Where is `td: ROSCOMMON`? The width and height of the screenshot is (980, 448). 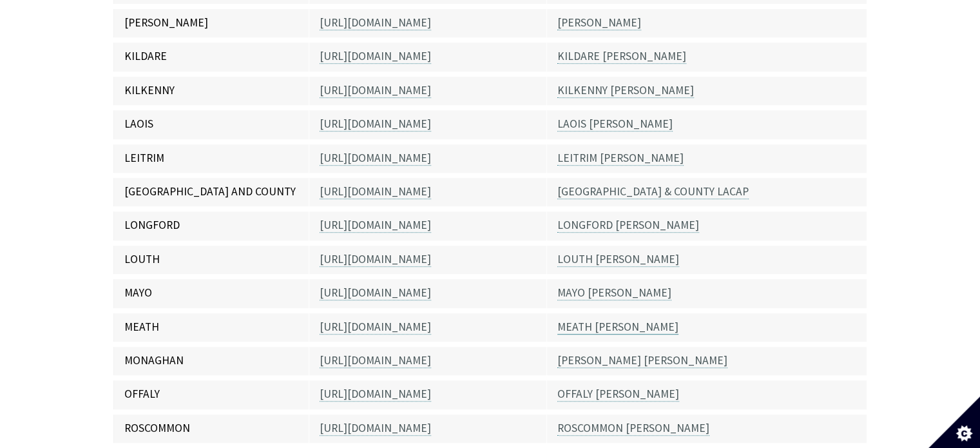 td: ROSCOMMON is located at coordinates (211, 428).